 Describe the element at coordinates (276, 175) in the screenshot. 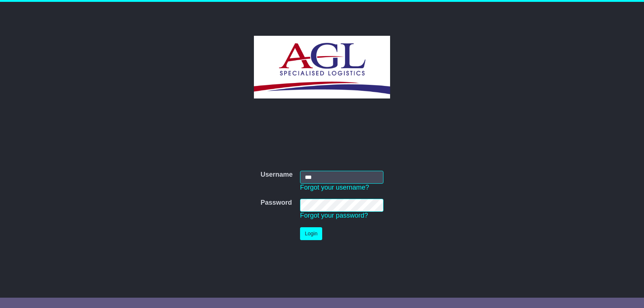

I see `label: Username` at that location.